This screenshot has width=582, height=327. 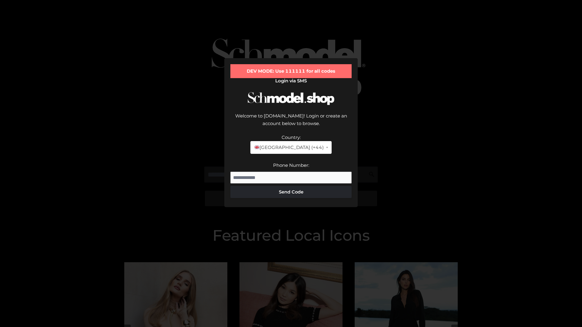 What do you see at coordinates (291, 137) in the screenshot?
I see `label: Country:` at bounding box center [291, 137].